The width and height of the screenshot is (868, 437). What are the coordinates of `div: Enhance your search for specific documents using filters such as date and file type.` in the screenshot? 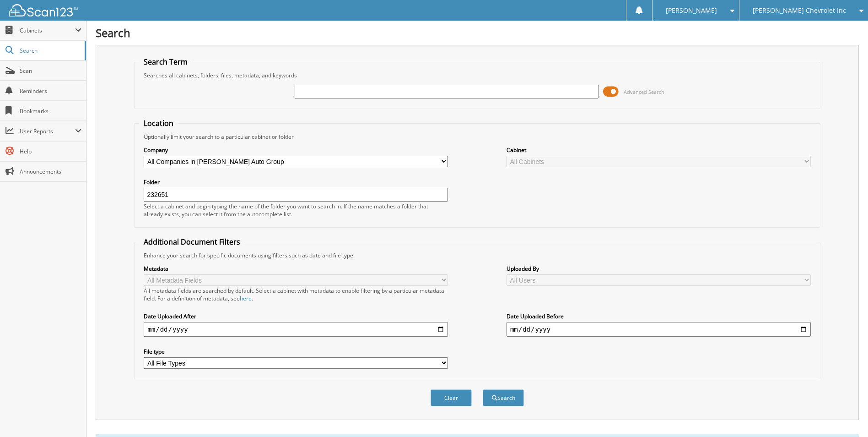 It's located at (476, 255).